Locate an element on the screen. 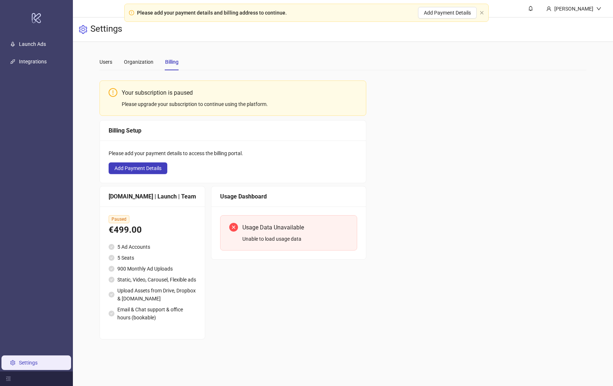 The height and width of the screenshot is (386, 613). div: Usage Dashboard is located at coordinates (289, 196).